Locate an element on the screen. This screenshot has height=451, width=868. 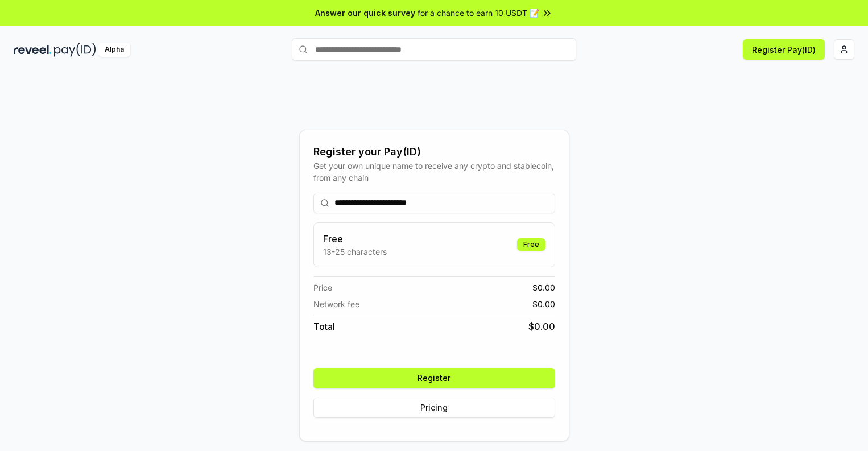
img: pay_id is located at coordinates (75, 50).